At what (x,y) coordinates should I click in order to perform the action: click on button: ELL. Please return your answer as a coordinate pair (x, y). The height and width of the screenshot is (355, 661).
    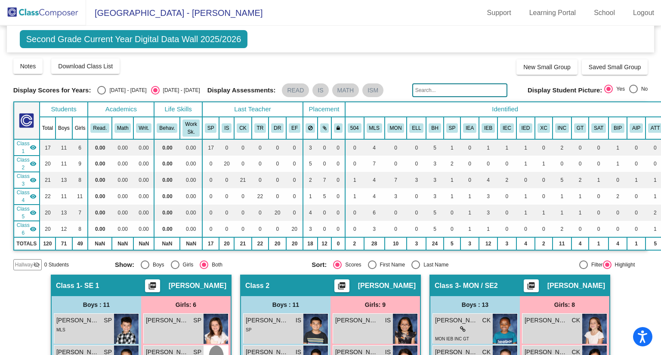
    Looking at the image, I should click on (416, 128).